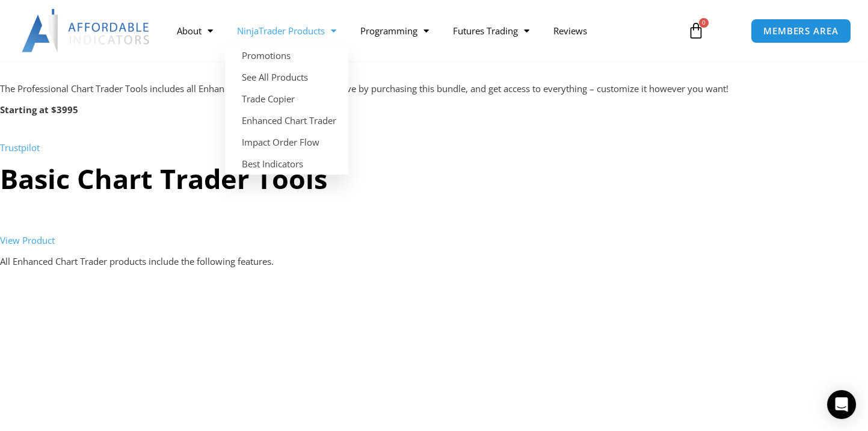 Image resolution: width=868 pixels, height=431 pixels. I want to click on a: Reviews, so click(570, 31).